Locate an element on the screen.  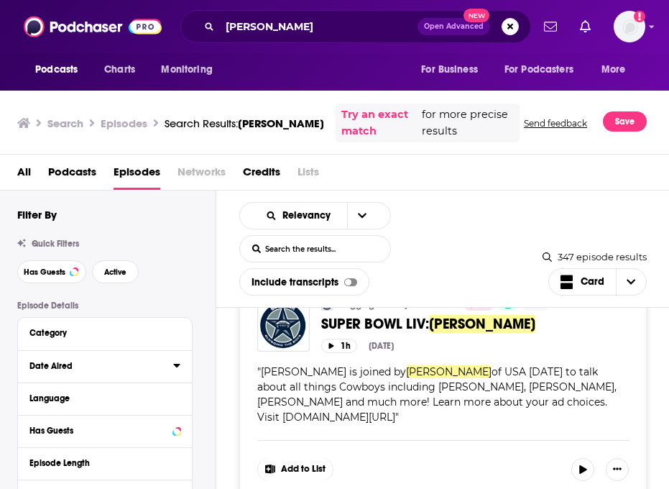
span: Episodes is located at coordinates (137, 175).